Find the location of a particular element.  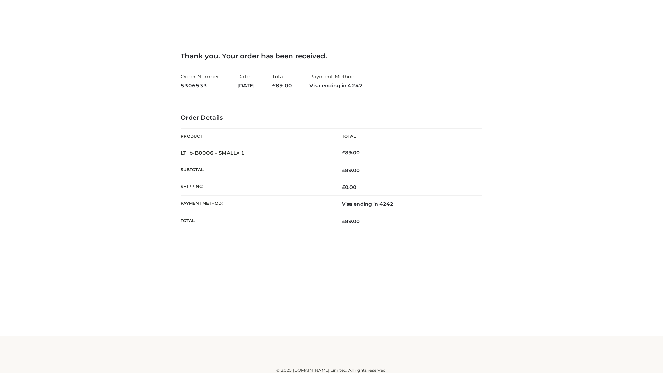

li: Date: is located at coordinates (246, 81).